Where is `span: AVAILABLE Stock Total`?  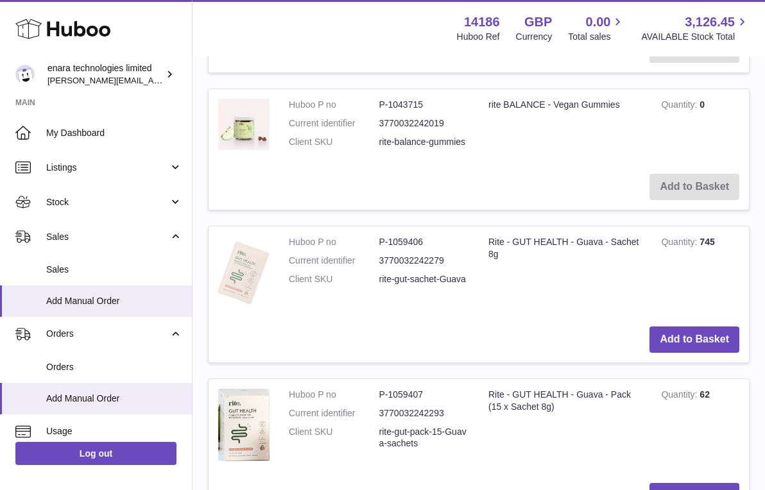
span: AVAILABLE Stock Total is located at coordinates (695, 37).